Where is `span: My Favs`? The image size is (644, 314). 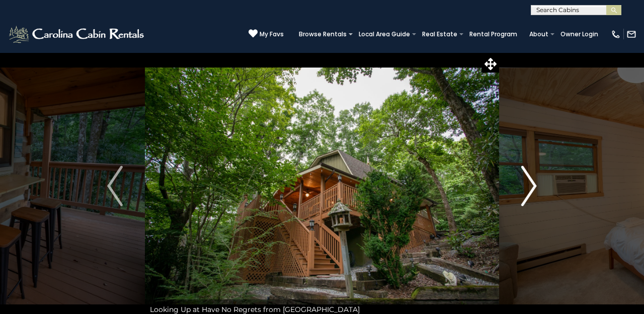 span: My Favs is located at coordinates (272, 34).